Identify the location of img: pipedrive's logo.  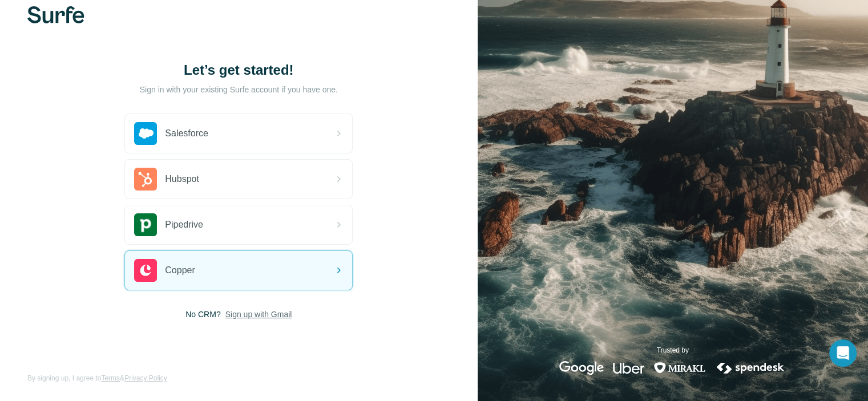
(145, 225).